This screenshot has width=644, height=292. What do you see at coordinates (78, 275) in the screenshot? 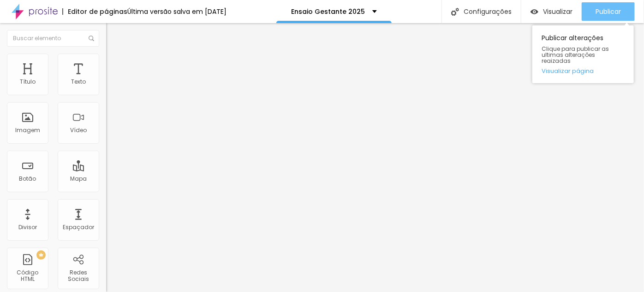
I see `div: Redes Sociais` at bounding box center [78, 275].